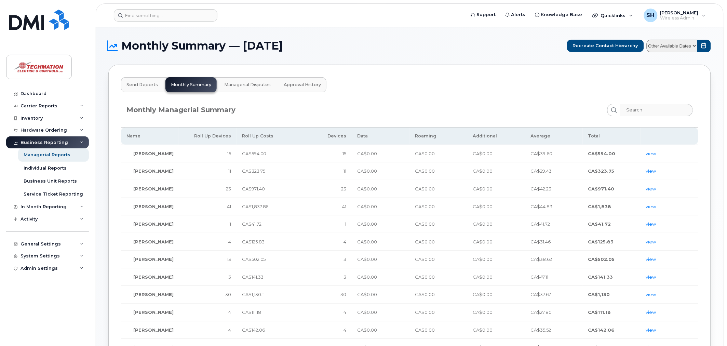 This screenshot has height=346, width=727. Describe the element at coordinates (540, 136) in the screenshot. I see `span: Average` at that location.